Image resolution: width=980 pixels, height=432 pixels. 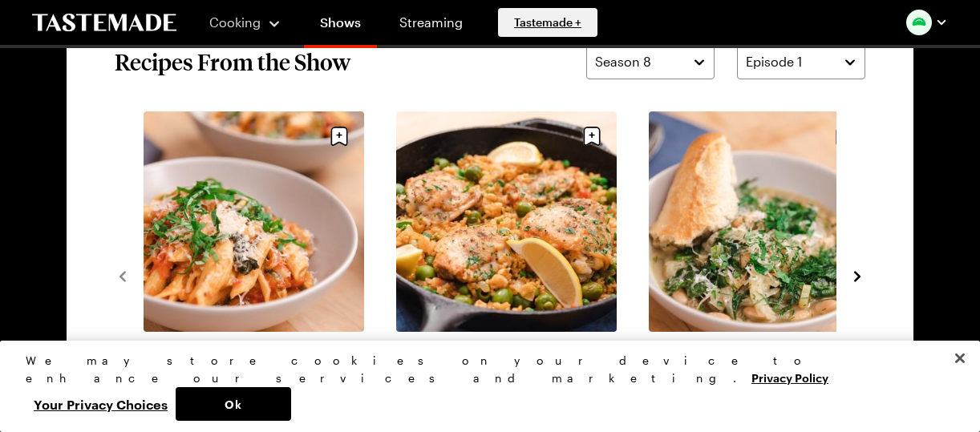 I want to click on span: Tastemade +, so click(x=547, y=23).